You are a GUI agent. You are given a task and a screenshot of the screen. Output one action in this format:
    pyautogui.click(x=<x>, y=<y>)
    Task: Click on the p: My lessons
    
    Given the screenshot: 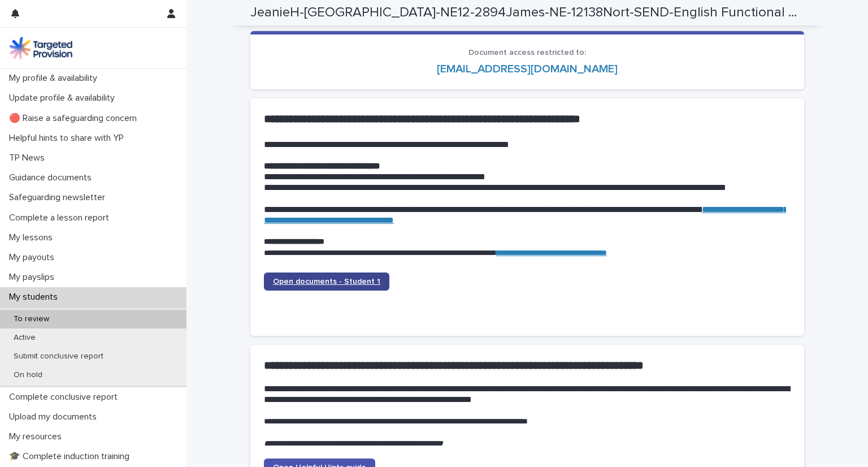 What is the action you would take?
    pyautogui.click(x=33, y=238)
    